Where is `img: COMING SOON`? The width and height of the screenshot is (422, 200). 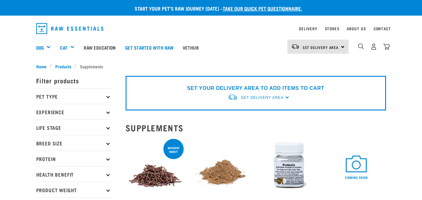 img: COMING SOON is located at coordinates (356, 167).